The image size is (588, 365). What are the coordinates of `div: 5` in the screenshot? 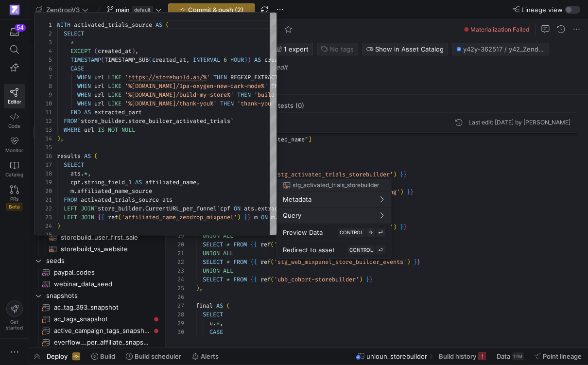 It's located at (43, 60).